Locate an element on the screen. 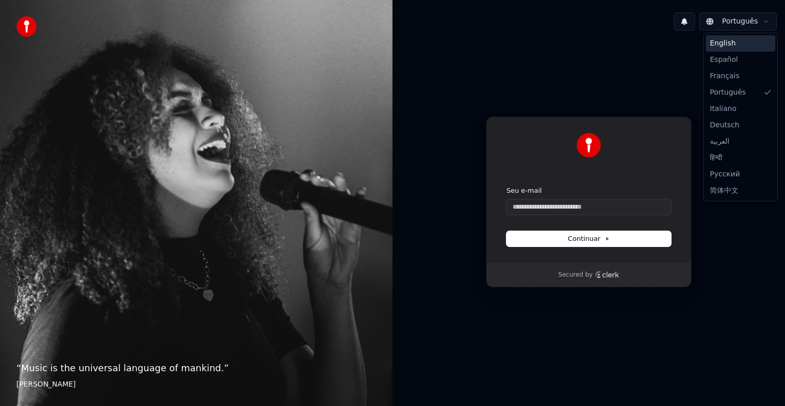  span: Русский is located at coordinates (724, 174).